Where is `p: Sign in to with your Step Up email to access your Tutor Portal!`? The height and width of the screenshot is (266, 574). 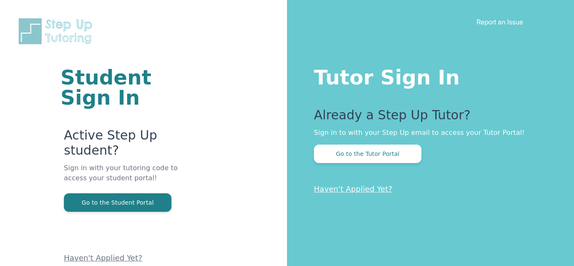
p: Sign in to with your Step Up email to access your Tutor Portal! is located at coordinates (427, 133).